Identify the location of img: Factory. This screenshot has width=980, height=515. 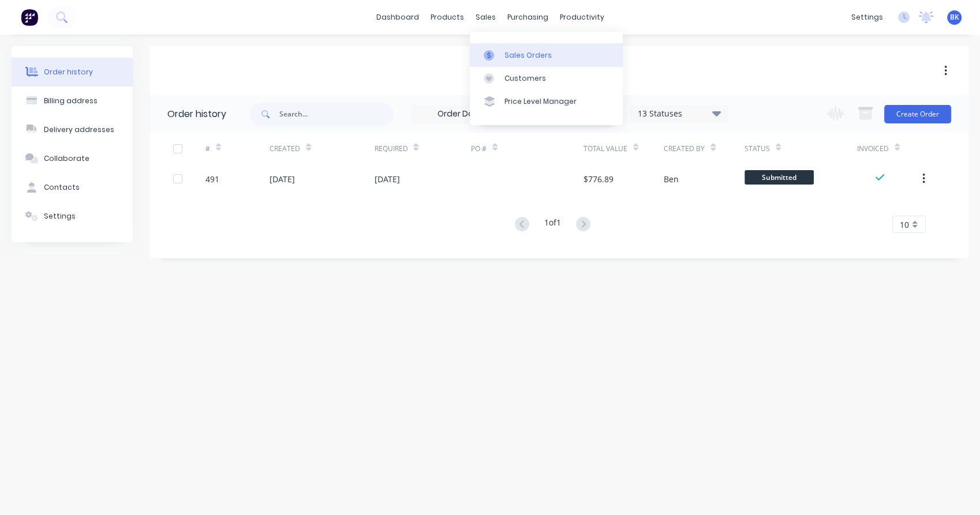
(29, 17).